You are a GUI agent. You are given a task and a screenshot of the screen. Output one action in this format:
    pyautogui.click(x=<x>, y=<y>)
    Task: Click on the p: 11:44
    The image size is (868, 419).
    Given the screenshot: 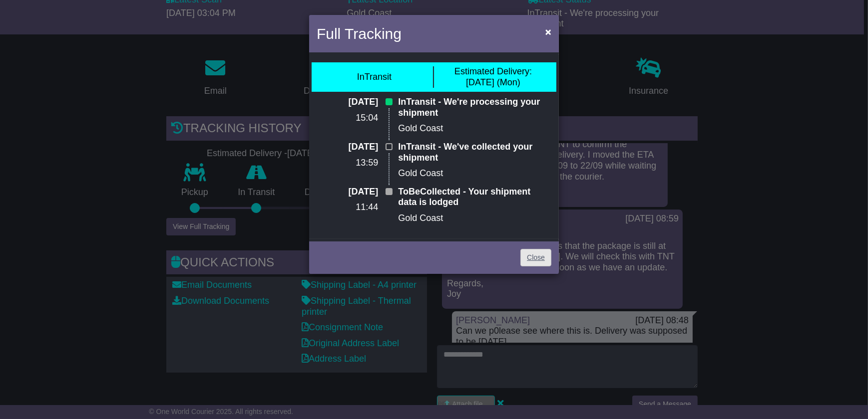 What is the action you would take?
    pyautogui.click(x=347, y=208)
    